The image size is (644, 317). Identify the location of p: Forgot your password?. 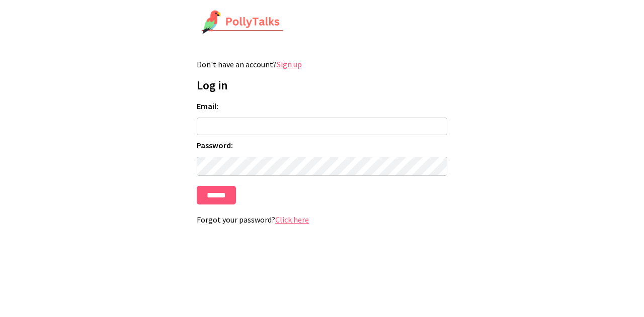
(322, 220).